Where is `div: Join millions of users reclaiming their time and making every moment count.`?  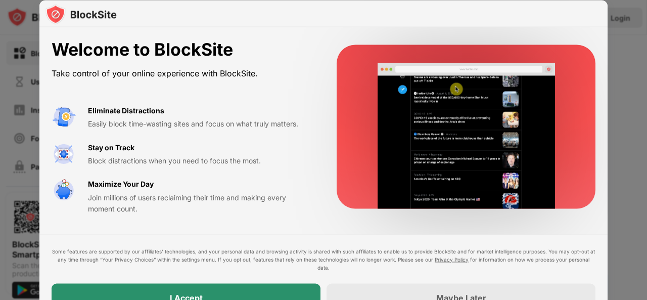
div: Join millions of users reclaiming their time and making every moment count. is located at coordinates (200, 203).